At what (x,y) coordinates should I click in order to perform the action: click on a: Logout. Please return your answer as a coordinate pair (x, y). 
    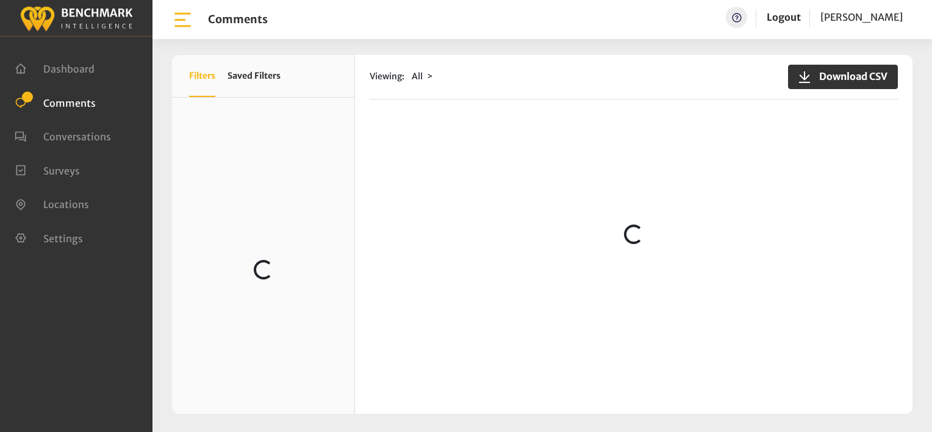
    Looking at the image, I should click on (784, 17).